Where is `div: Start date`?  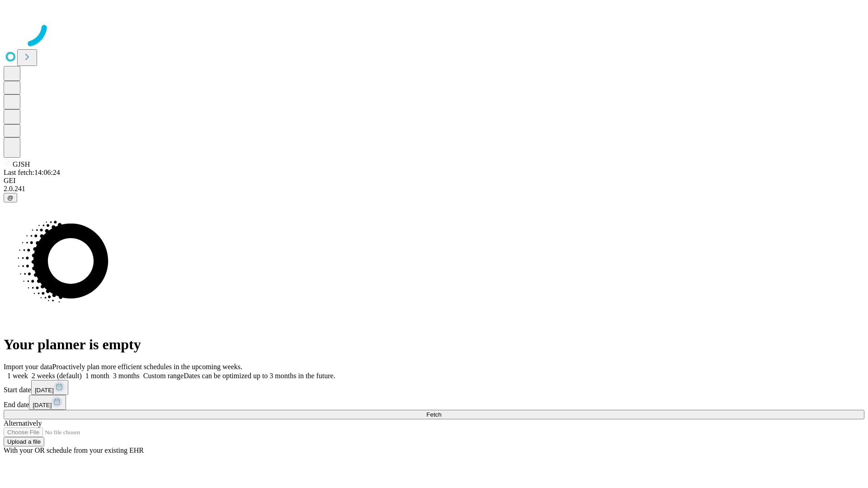
div: Start date is located at coordinates (434, 388).